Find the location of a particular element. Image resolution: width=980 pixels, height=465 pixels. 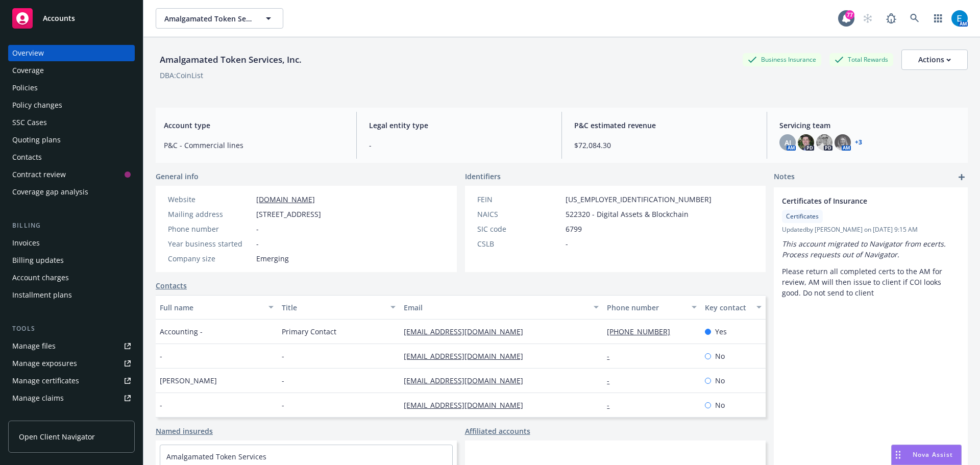

button: Phone number is located at coordinates (651, 307).